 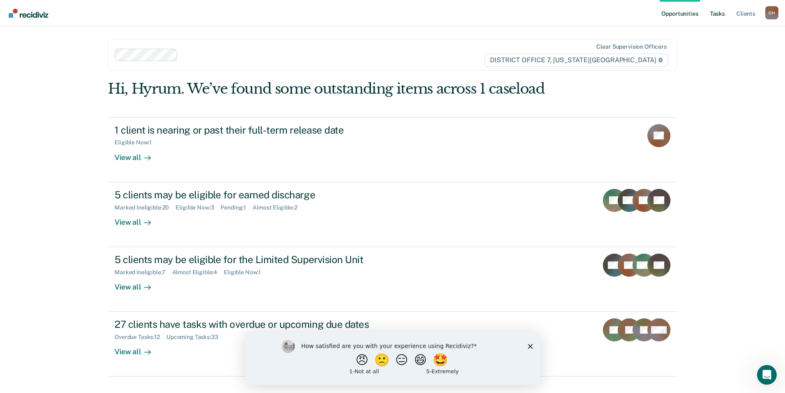 What do you see at coordinates (259, 130) in the screenshot?
I see `div: 1 client is nearing or past their full-term release date` at bounding box center [259, 130].